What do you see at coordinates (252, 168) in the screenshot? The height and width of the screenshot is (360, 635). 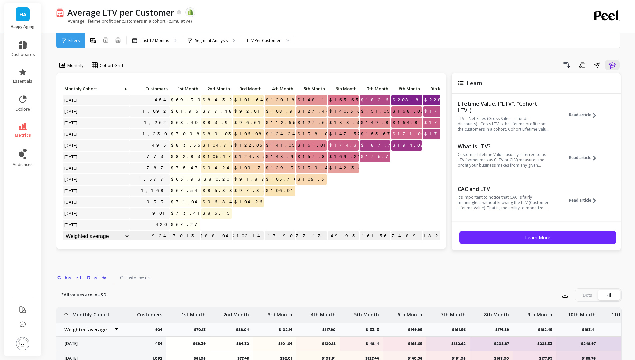 I see `span: $109.35` at bounding box center [252, 168].